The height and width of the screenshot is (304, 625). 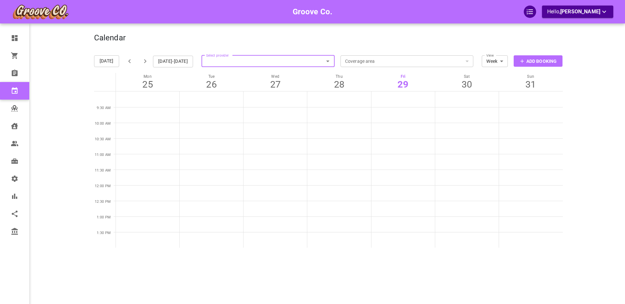 What do you see at coordinates (104, 233) in the screenshot?
I see `span: 1:30 PM` at bounding box center [104, 233].